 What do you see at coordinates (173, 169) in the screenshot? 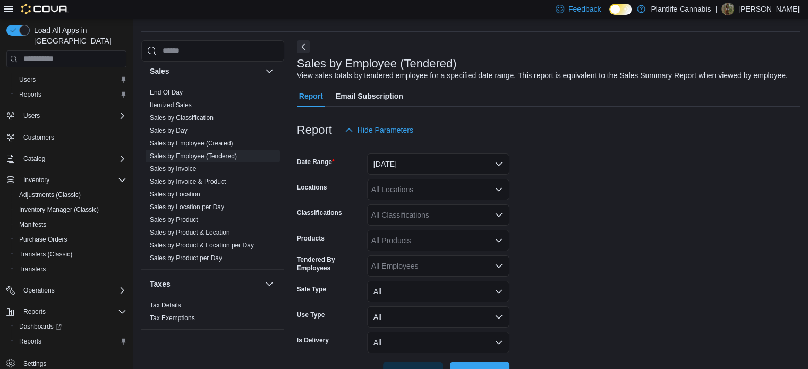
I see `span: Sales by Invoice` at bounding box center [173, 169].